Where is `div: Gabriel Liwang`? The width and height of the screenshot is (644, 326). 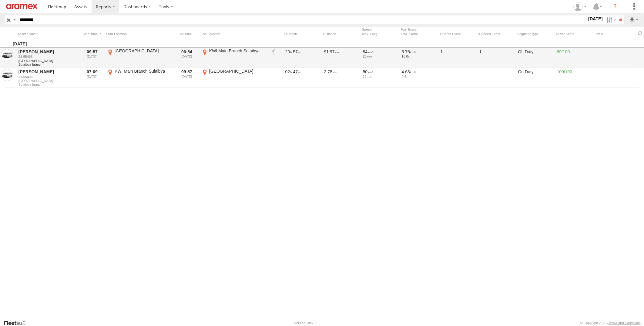
div: Gabriel Liwang is located at coordinates (580, 7).